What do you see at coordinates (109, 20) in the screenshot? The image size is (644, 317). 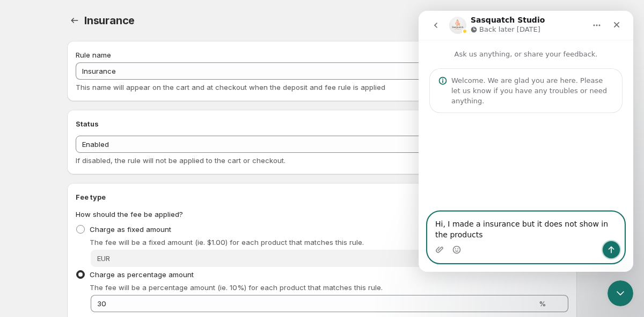 I see `span: Insurance` at bounding box center [109, 20].